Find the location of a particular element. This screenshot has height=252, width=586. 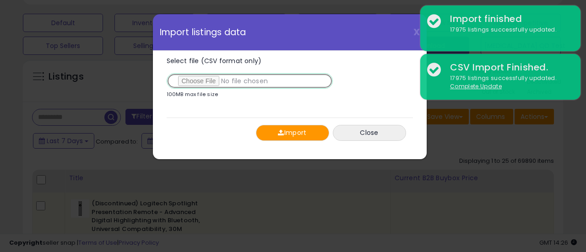

p: 100MB max file size is located at coordinates (192, 94).